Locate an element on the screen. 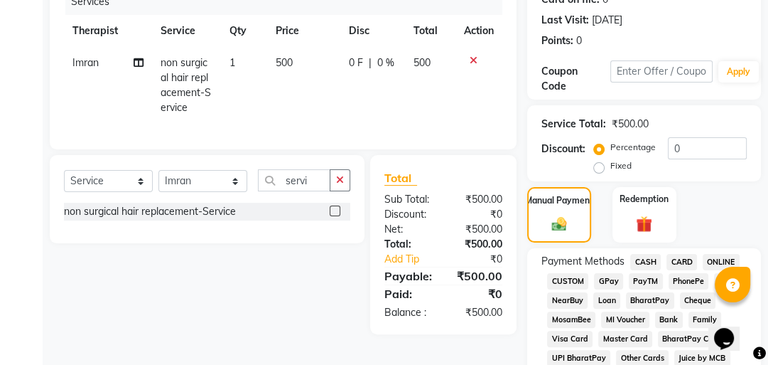 Image resolution: width=768 pixels, height=365 pixels. span: PhonePe is located at coordinates (689, 281).